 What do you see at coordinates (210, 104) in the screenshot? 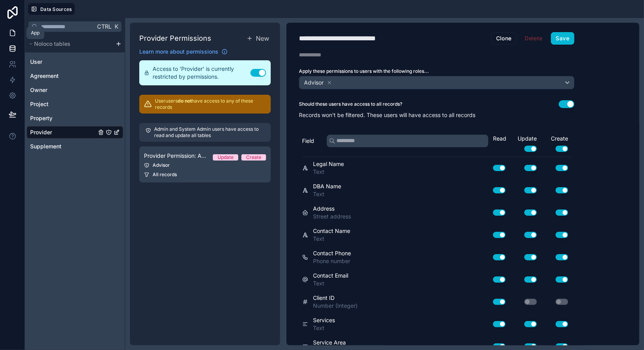
I see `p: User users have access to any of these records` at bounding box center [210, 104].